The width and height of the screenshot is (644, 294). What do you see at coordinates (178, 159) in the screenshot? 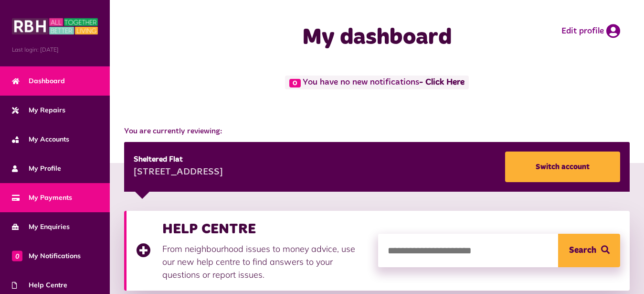
I see `div: Sheltered Flat` at bounding box center [178, 159].